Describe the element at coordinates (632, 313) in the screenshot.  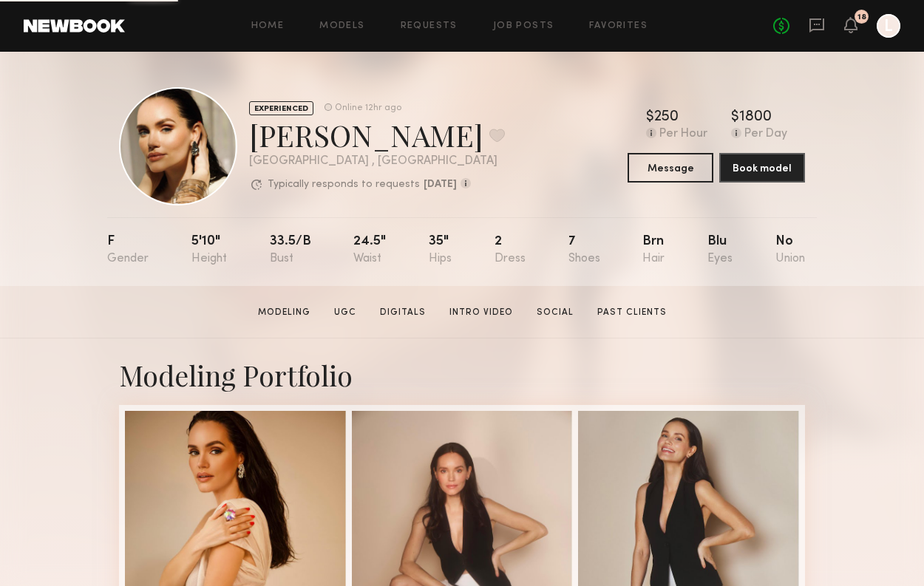
I see `a: Past Clients` at that location.